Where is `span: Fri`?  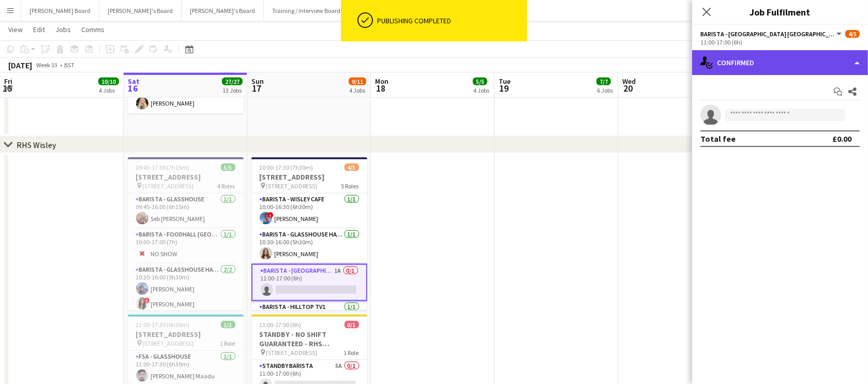
span: Fri is located at coordinates (9, 81).